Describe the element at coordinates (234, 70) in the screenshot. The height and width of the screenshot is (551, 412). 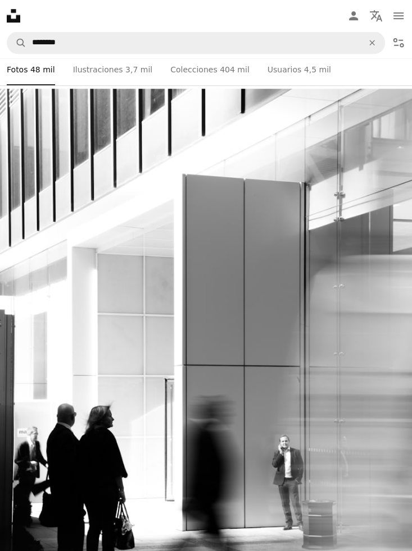
I see `span: 404 mil` at that location.